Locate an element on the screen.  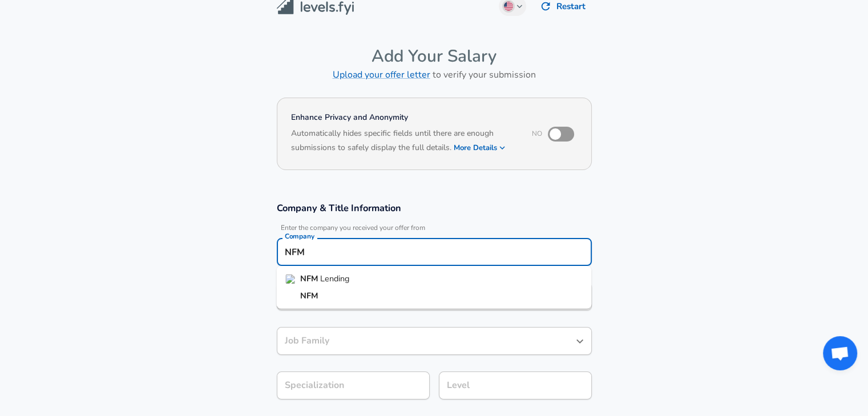
input: L3 is located at coordinates (516, 385).